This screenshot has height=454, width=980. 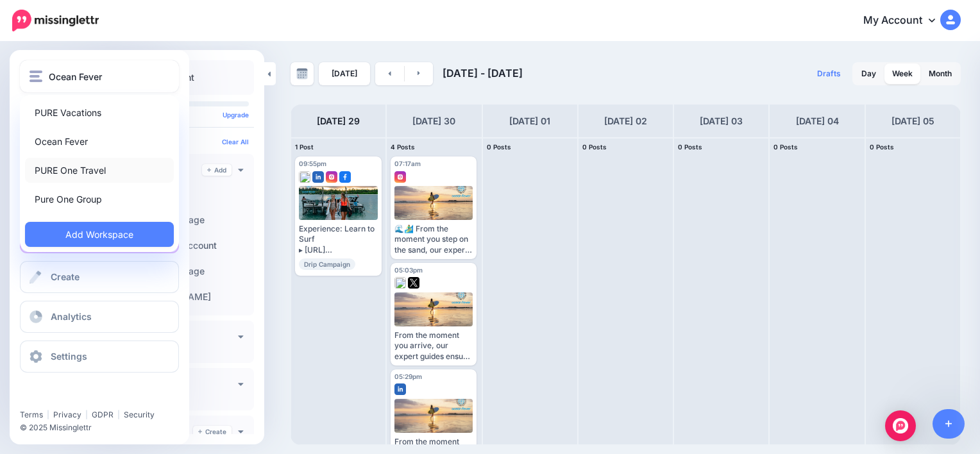 I want to click on img: Missinglettr, so click(x=55, y=21).